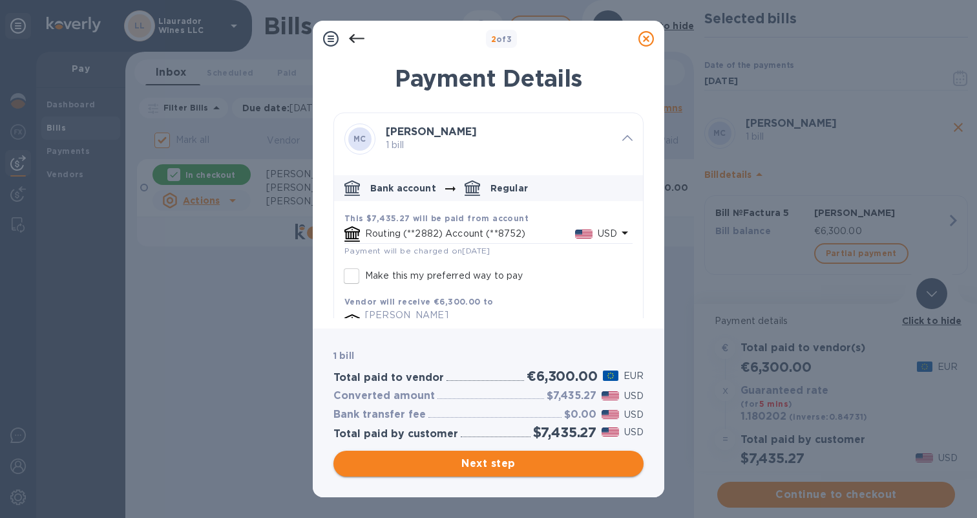  What do you see at coordinates (499, 145) in the screenshot?
I see `p: 1 bill` at bounding box center [499, 145].